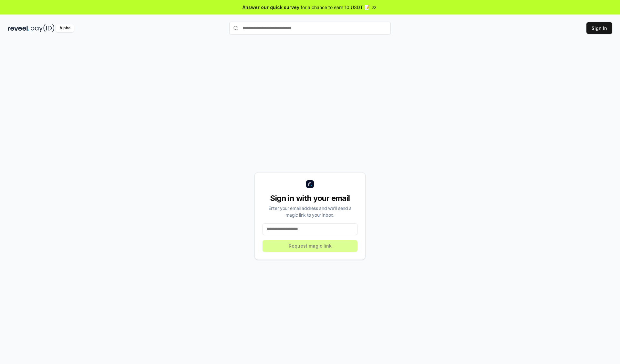 This screenshot has height=364, width=620. Describe the element at coordinates (310, 198) in the screenshot. I see `div: Sign in with your email` at that location.